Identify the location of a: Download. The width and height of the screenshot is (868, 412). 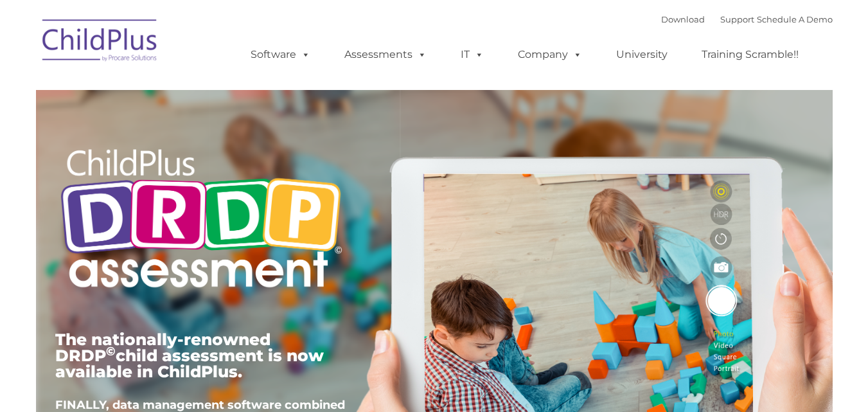
(683, 19).